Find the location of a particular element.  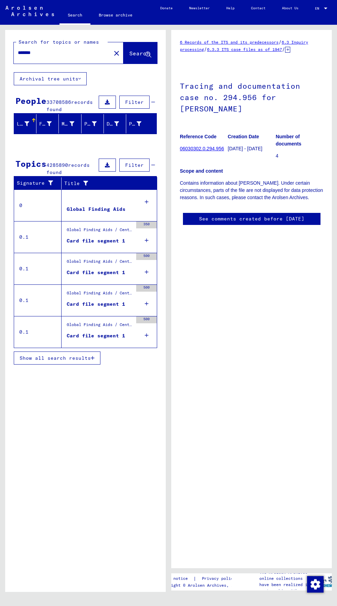

div: Change consent is located at coordinates (315, 584).